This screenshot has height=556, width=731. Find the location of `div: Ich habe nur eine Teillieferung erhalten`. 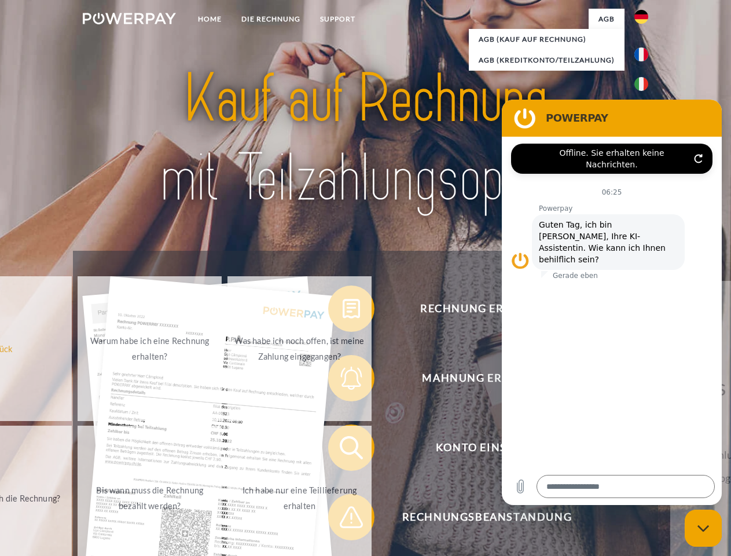

div: Ich habe nur eine Teillieferung erhalten is located at coordinates (299, 498).